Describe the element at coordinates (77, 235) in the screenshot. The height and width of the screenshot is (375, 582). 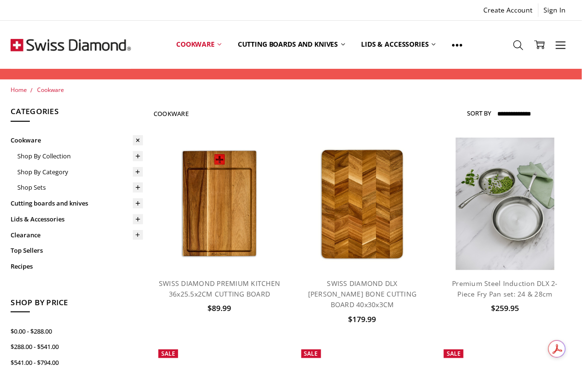
I see `a: Clearance` at that location.